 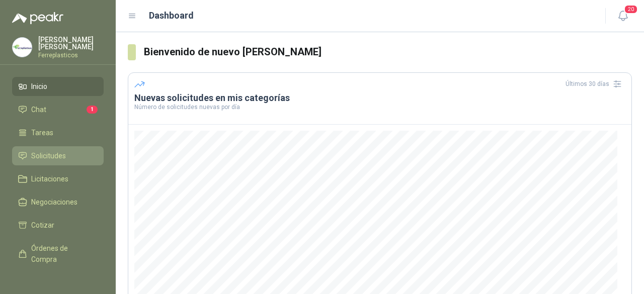 I want to click on a: Chat1, so click(x=58, y=109).